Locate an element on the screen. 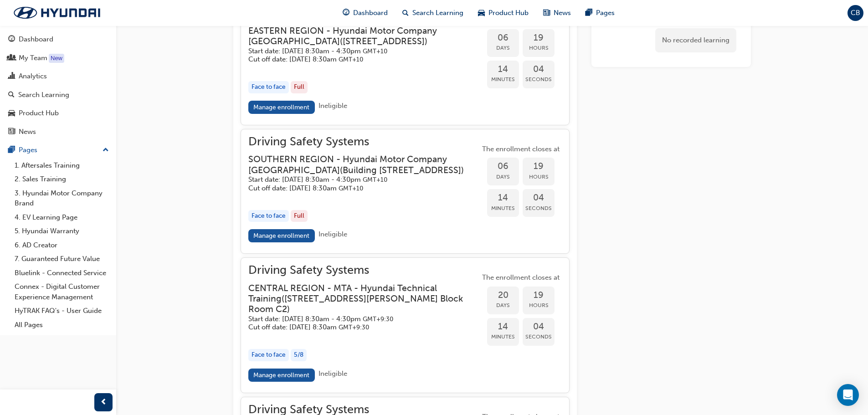 This screenshot has width=868, height=415. a: 6. AD Creator is located at coordinates (62, 245).